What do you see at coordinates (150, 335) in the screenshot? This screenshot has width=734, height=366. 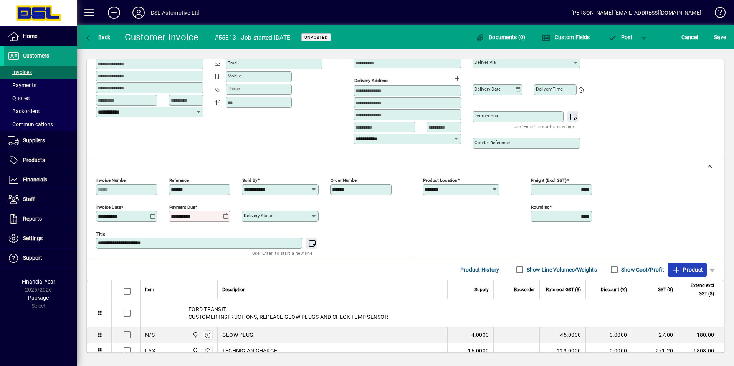 I see `div: N/S` at bounding box center [150, 335].